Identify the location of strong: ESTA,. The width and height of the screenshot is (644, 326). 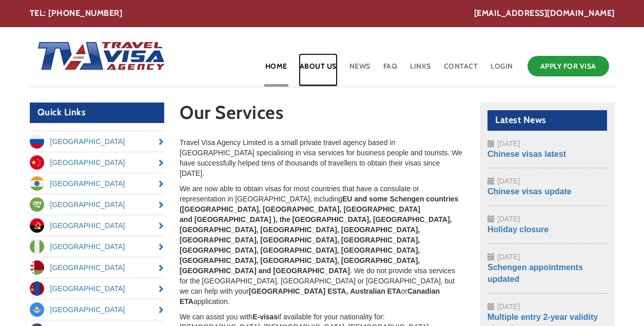
(338, 291).